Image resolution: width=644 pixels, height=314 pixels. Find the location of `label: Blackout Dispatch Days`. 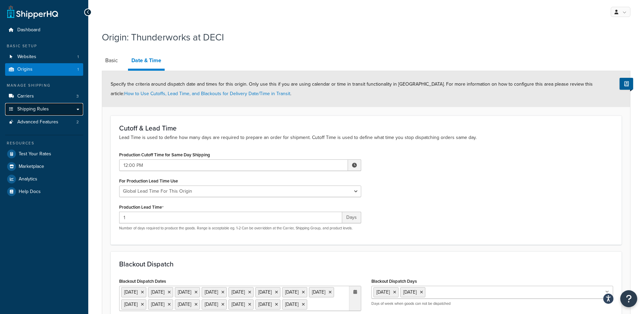

label: Blackout Dispatch Days is located at coordinates (394, 281).